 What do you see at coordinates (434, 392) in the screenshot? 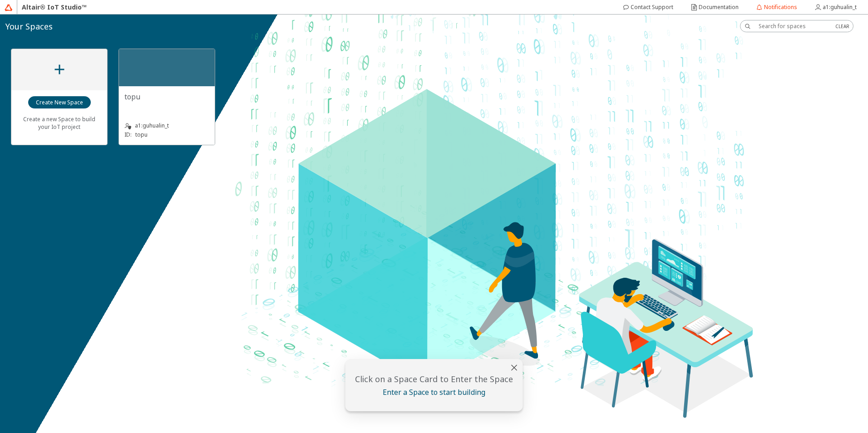
I see `unity-typography: Enter a Space to start building` at bounding box center [434, 392].